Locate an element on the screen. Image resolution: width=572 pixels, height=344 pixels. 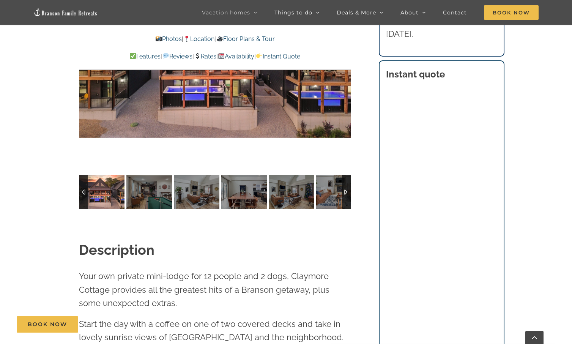
a: Rates is located at coordinates (205, 56).